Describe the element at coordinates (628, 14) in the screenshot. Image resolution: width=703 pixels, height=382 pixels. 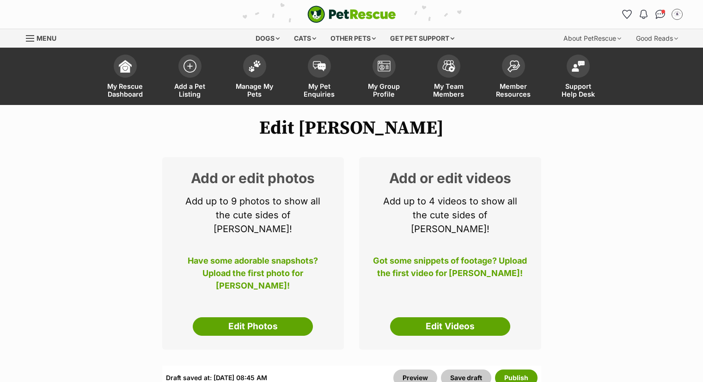
I see `a: Favourites` at that location.